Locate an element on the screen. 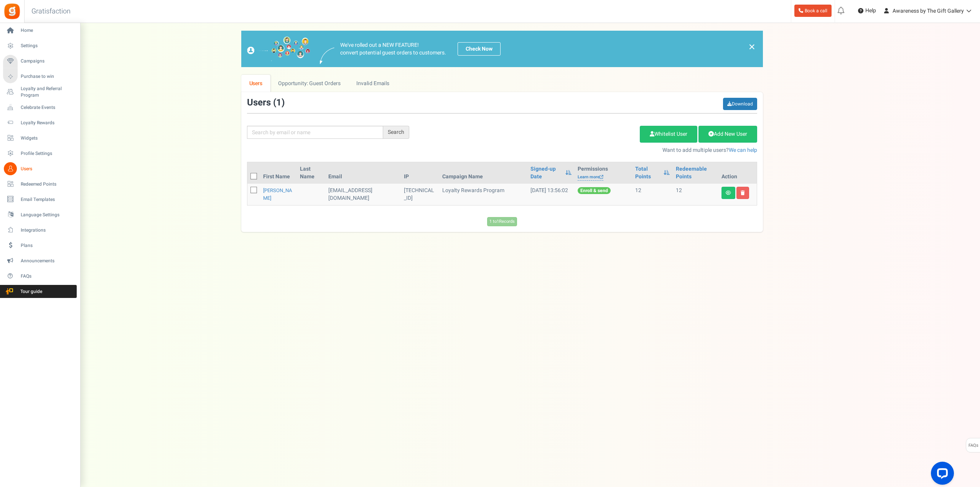  span: Help is located at coordinates (869, 11).